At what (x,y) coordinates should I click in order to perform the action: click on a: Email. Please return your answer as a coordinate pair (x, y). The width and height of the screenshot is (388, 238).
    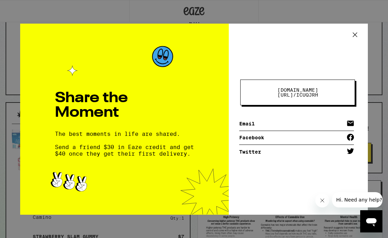
    Looking at the image, I should click on (296, 124).